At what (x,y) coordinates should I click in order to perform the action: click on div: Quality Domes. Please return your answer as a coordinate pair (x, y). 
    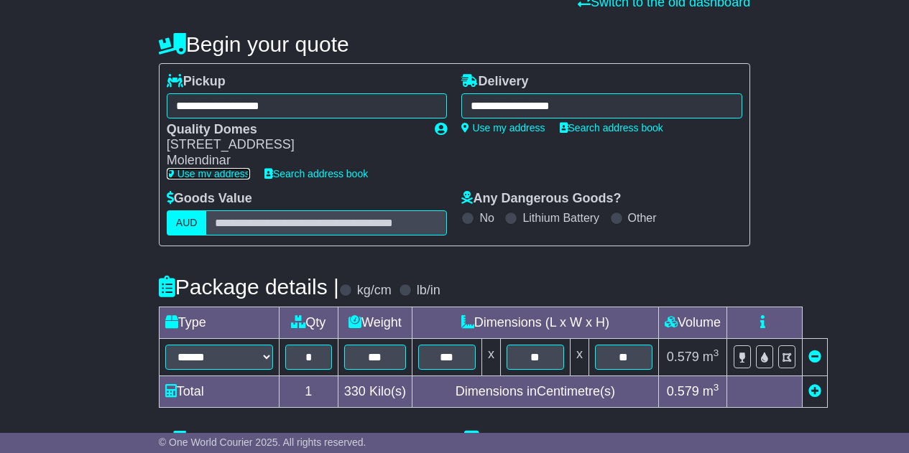
    Looking at the image, I should click on (294, 130).